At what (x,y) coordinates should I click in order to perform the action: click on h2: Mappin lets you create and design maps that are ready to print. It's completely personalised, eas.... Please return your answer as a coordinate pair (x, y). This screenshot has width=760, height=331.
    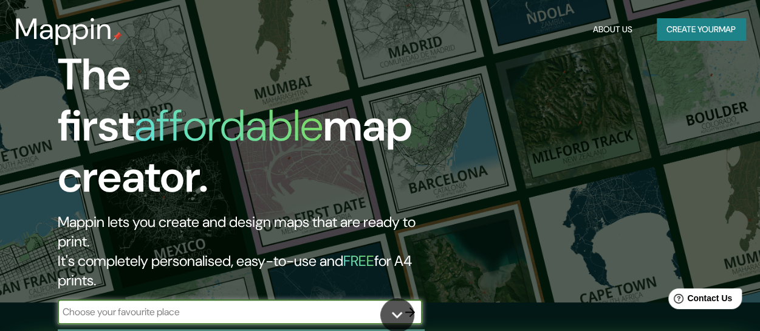
    Looking at the image, I should click on (248, 251).